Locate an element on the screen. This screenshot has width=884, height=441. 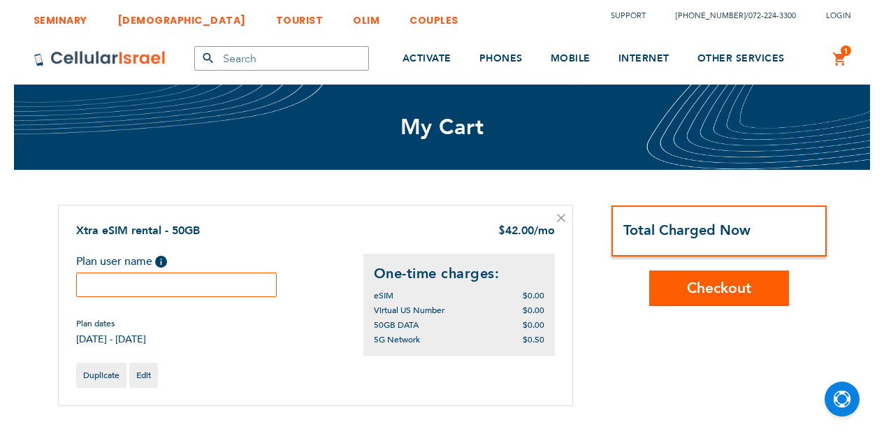
a: Xtra eSIM rental - 50GB is located at coordinates (138, 231).